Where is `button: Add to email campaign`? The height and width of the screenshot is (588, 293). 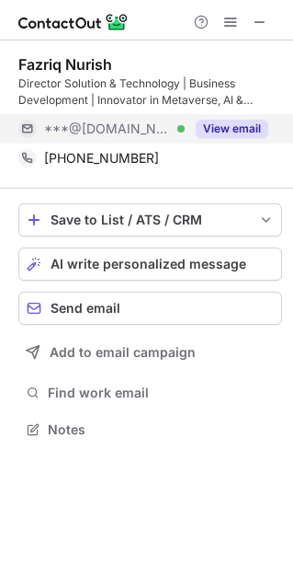 button: Add to email campaign is located at coordinates (150, 352).